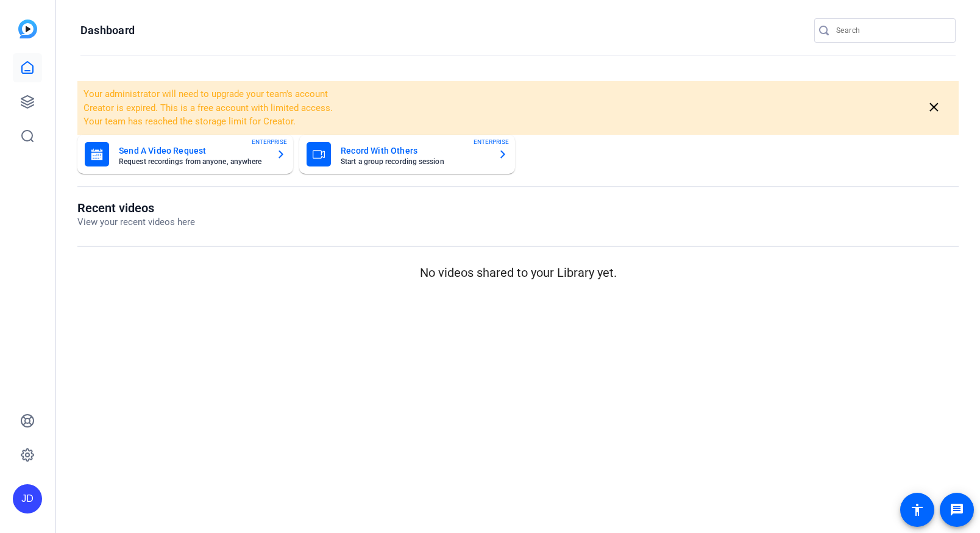 The width and height of the screenshot is (980, 533). I want to click on mat-card-subtitle: Request recordings from anyone, anywhere, so click(193, 162).